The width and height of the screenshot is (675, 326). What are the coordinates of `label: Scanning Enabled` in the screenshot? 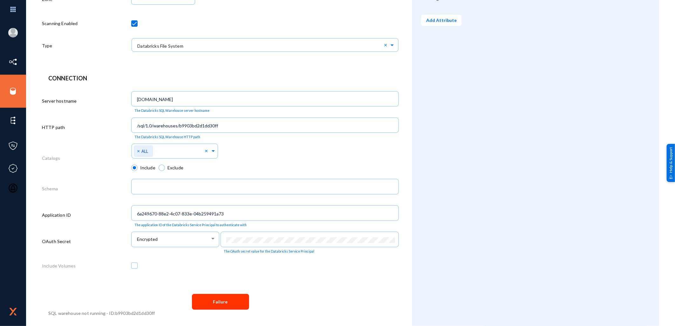 It's located at (60, 23).